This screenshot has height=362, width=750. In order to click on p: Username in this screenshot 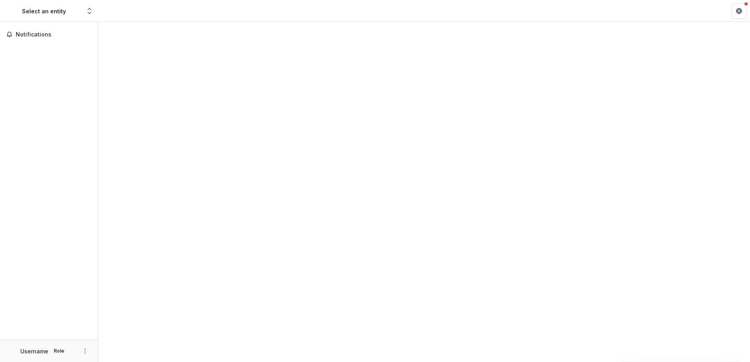, I will do `click(34, 351)`.